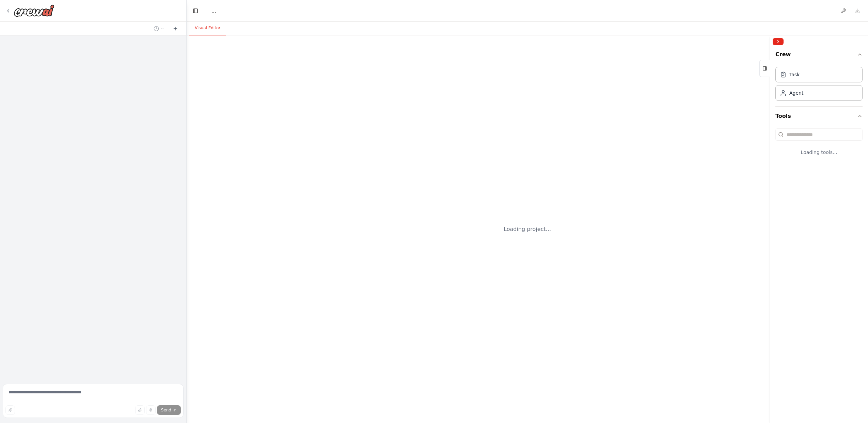 The width and height of the screenshot is (868, 423). Describe the element at coordinates (214, 11) in the screenshot. I see `nav: breadcrumb` at that location.